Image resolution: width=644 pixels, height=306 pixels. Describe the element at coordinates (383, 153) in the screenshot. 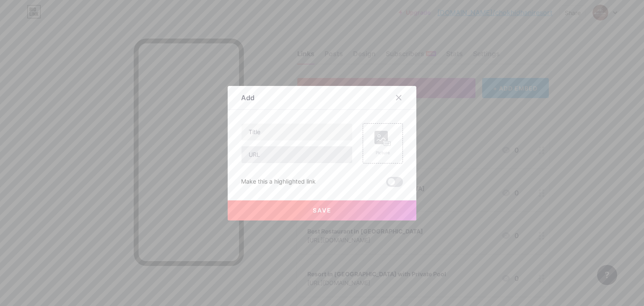

I see `div: Picture` at that location.